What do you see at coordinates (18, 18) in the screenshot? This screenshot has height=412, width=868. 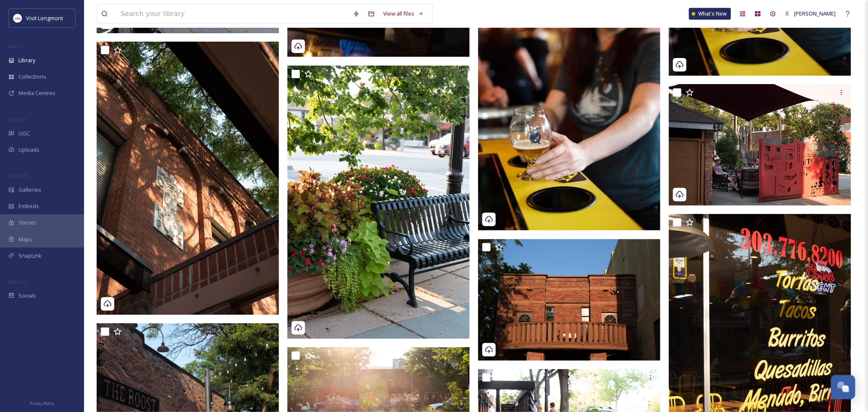 I see `img: longmont.jpg` at bounding box center [18, 18].